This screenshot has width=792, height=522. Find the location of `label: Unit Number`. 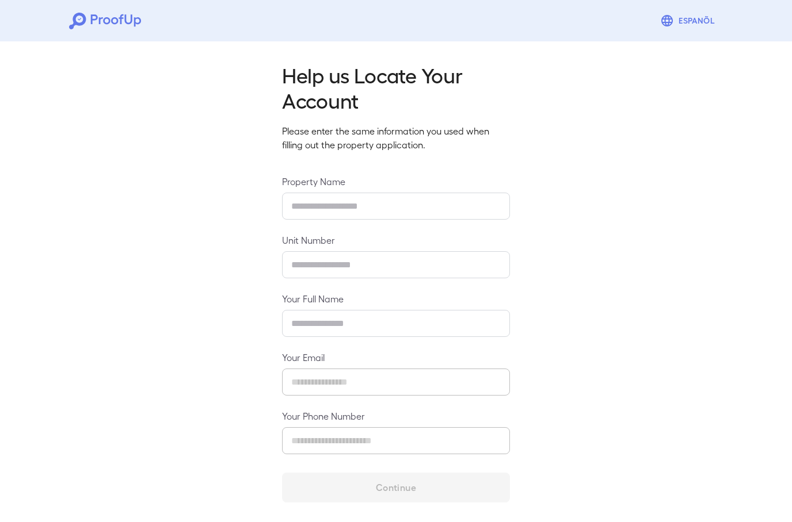

label: Unit Number is located at coordinates (396, 240).